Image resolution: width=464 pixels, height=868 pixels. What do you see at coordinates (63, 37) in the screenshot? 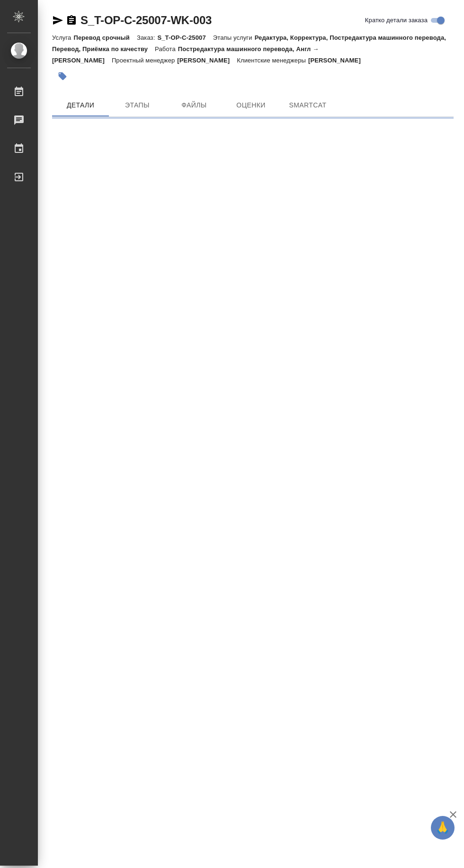
I see `p: Услуга` at bounding box center [63, 37].